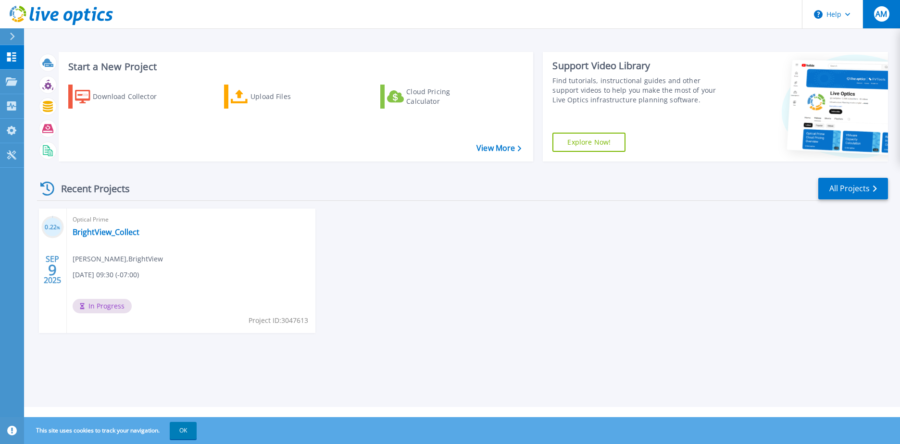 The height and width of the screenshot is (444, 900). Describe the element at coordinates (853, 188) in the screenshot. I see `a: All Projects` at that location.